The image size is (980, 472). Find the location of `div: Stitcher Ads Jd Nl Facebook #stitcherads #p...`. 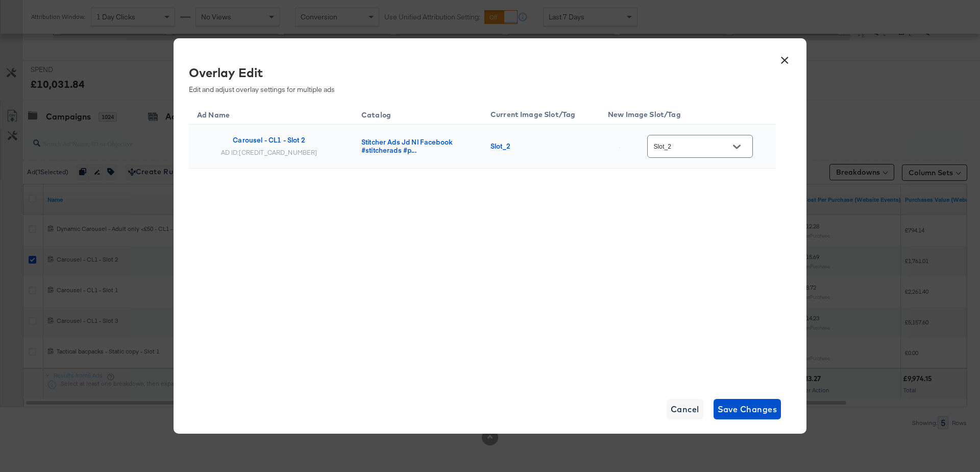

div: Stitcher Ads Jd Nl Facebook #stitcherads #p... is located at coordinates (415, 146).